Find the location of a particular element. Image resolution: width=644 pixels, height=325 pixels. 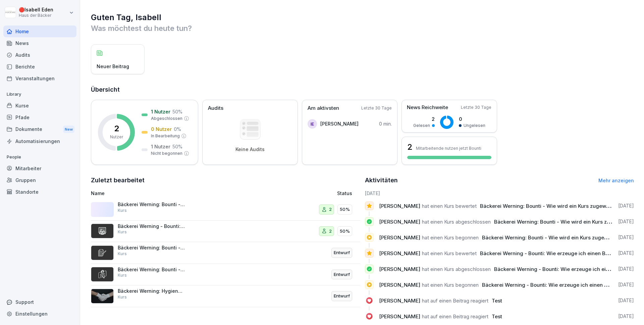

img: yv9h8086xynjfnu9qnkzu07k.png is located at coordinates (102, 252).